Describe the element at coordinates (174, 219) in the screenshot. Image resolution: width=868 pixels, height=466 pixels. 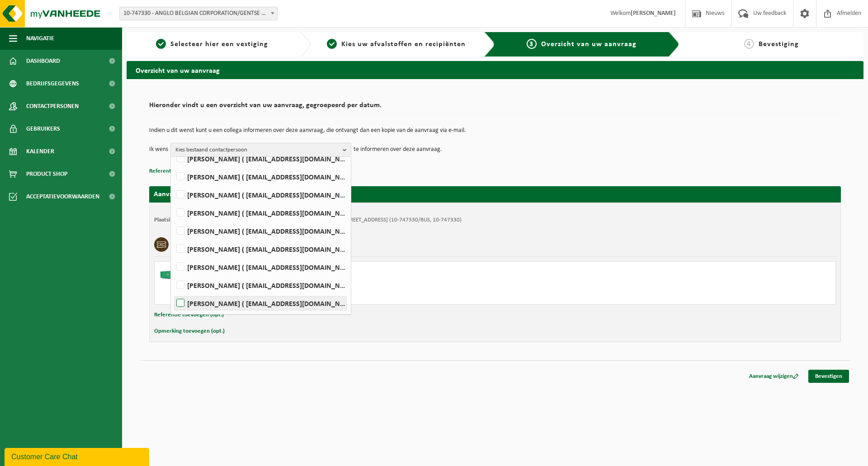
I see `strong: Plaatsingsadres:` at that location.